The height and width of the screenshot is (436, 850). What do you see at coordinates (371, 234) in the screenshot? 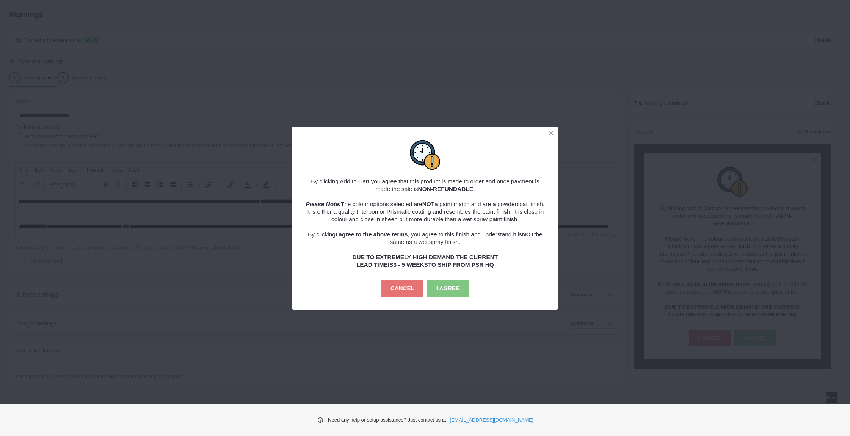
I see `strong: I agree to the above terms` at bounding box center [371, 234].